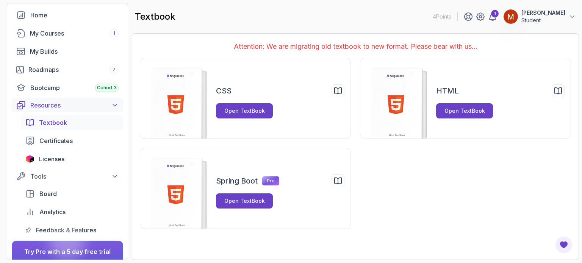  I want to click on a: certificates, so click(72, 141).